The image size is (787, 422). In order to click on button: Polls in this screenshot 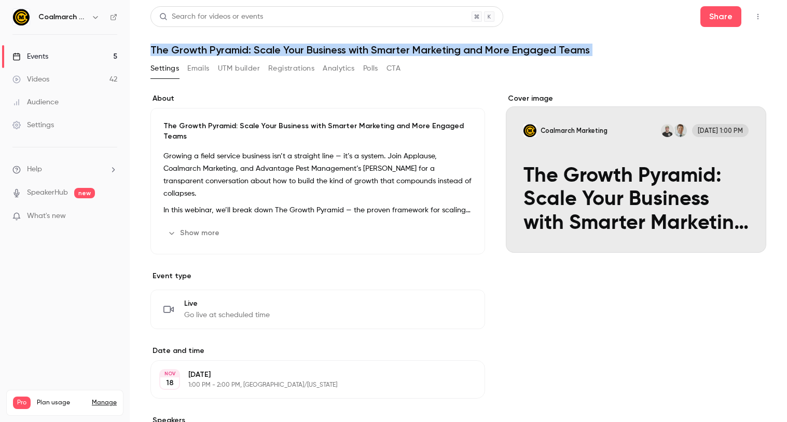, I will do `click(371, 69)`.